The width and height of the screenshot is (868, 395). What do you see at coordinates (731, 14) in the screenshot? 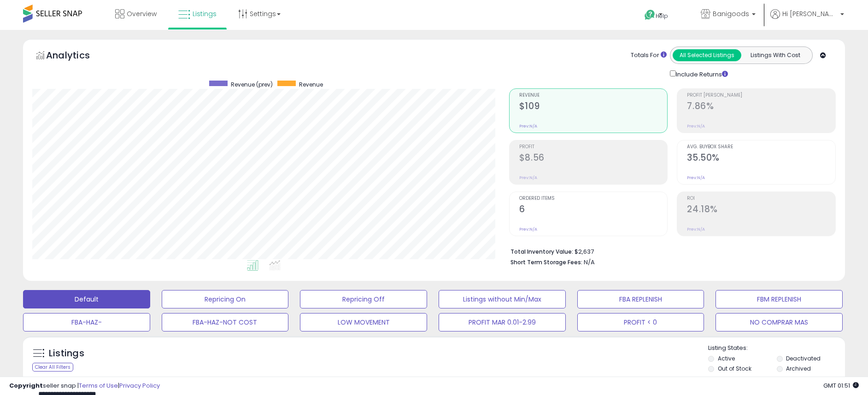
I see `span: Banigoods` at bounding box center [731, 14].